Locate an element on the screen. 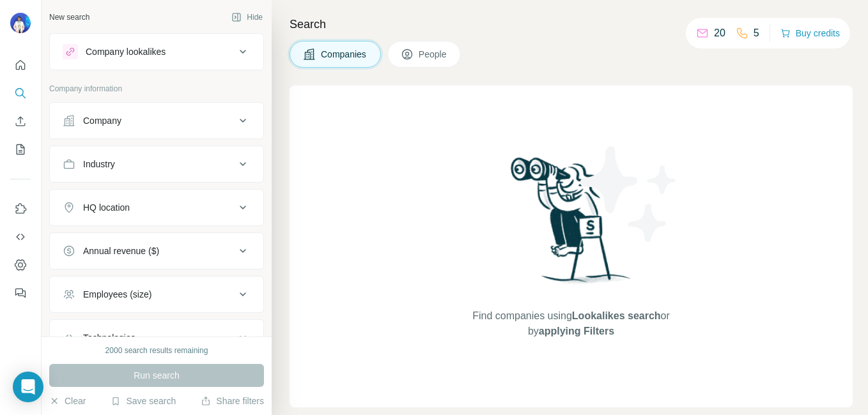 This screenshot has width=868, height=415. button: Use Surfe on LinkedIn is located at coordinates (20, 209).